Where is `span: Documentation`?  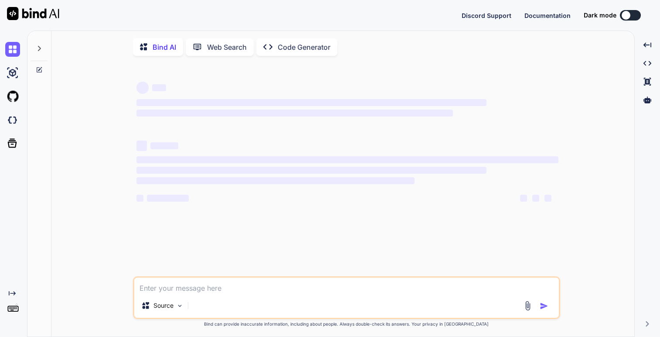
span: Documentation is located at coordinates (548, 15).